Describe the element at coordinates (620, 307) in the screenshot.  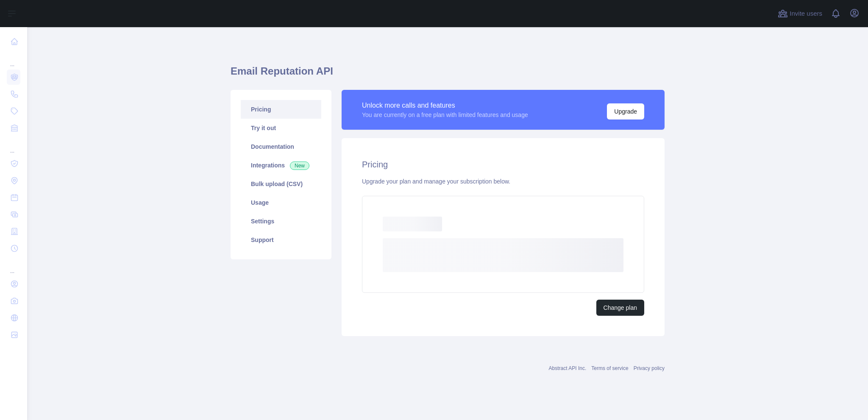
I see `button: Change plan` at that location.